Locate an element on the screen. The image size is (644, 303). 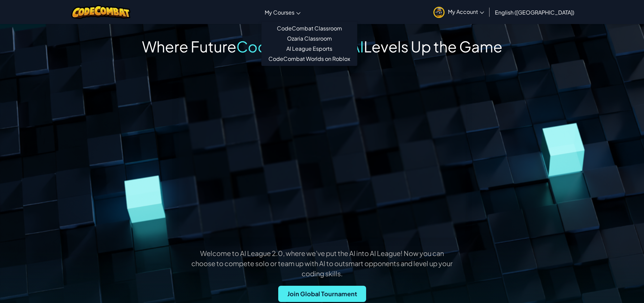
a: CodeCombat Worlds on Roblox is located at coordinates (309, 59).